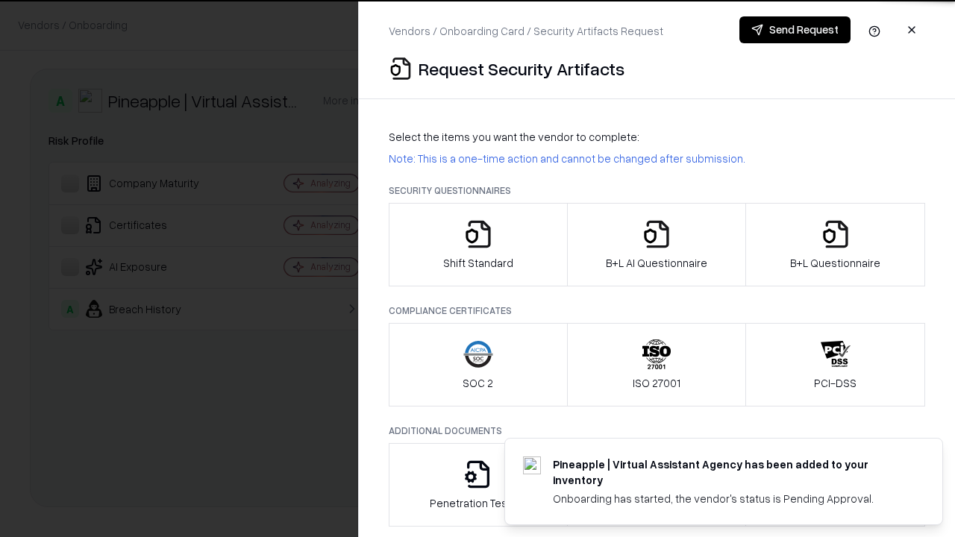 The image size is (955, 537). What do you see at coordinates (532, 465) in the screenshot?
I see `img: trypineapple.com` at bounding box center [532, 465].